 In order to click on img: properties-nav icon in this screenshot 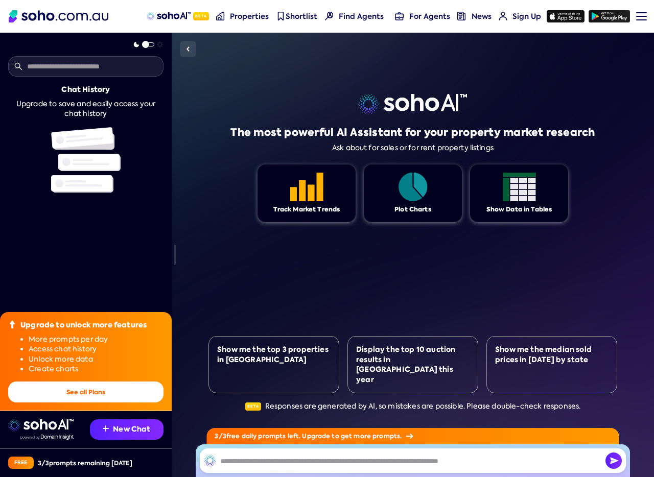, I will do `click(220, 16)`.